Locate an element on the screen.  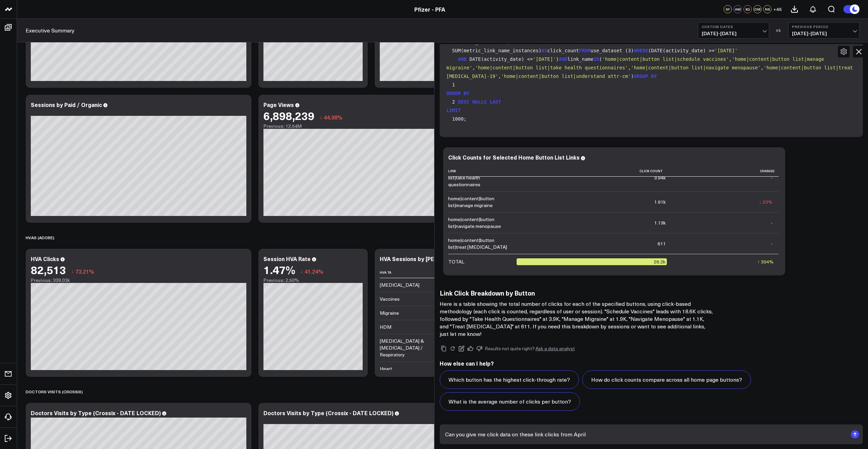
div: HVA Clicks is located at coordinates (45, 259).